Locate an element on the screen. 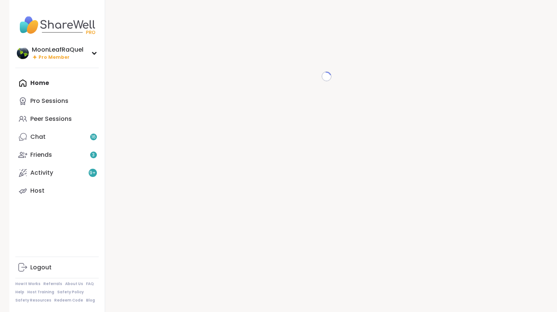 The width and height of the screenshot is (557, 312). a: Activity9+ is located at coordinates (57, 173).